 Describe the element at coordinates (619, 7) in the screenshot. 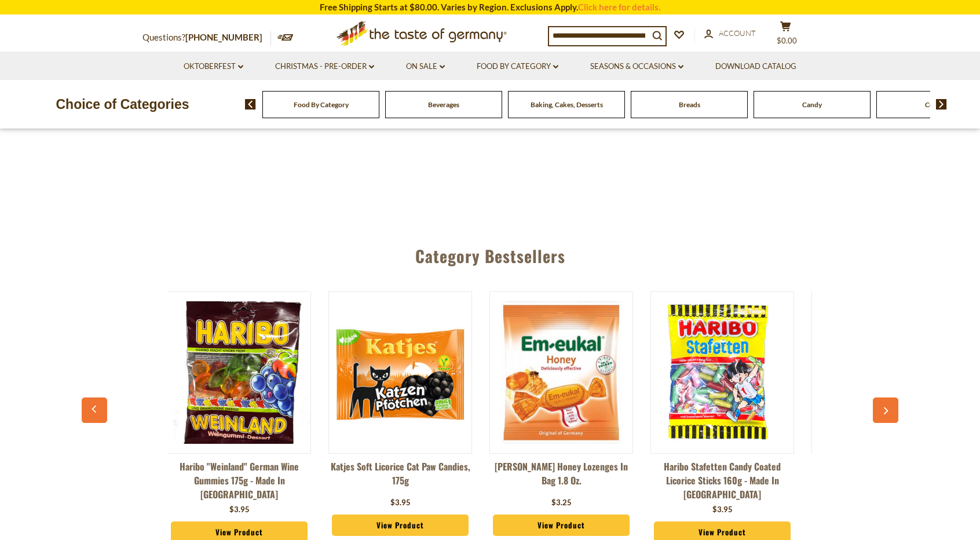

I see `a: Click here for details.` at that location.